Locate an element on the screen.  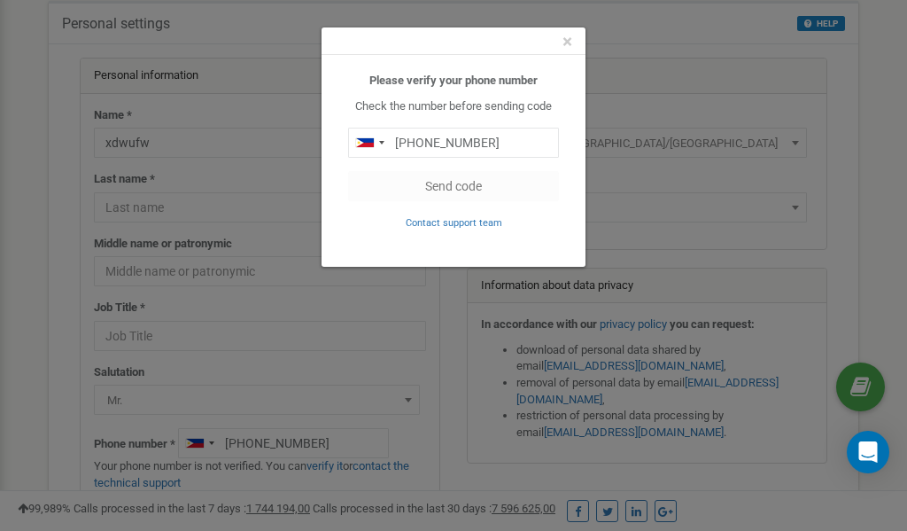
button: Send code is located at coordinates (454, 186).